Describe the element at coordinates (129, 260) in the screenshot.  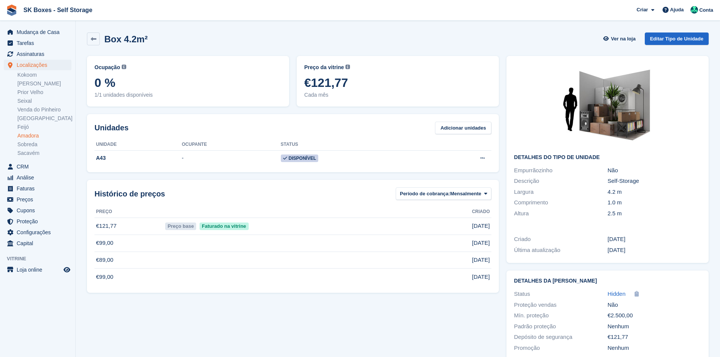
I see `td: €89,00` at that location.